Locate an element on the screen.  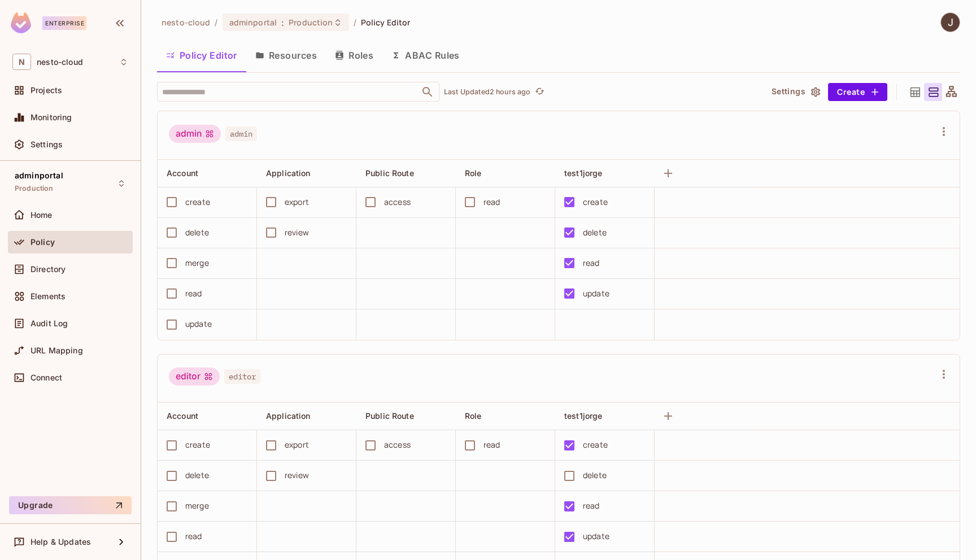
button: Policy Editor is located at coordinates (201, 56).